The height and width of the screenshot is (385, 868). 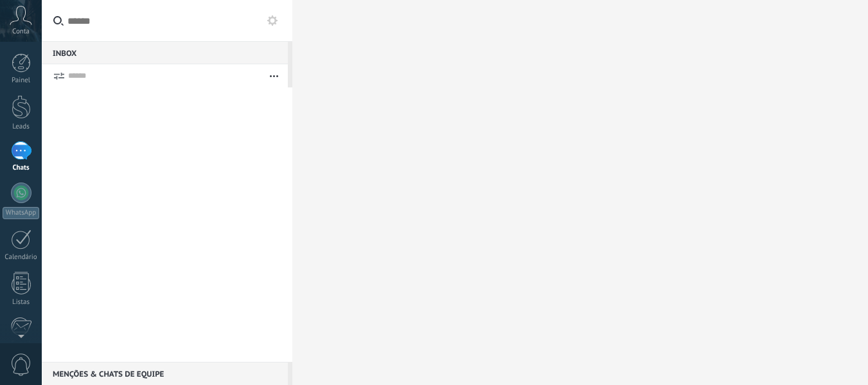 What do you see at coordinates (21, 212) in the screenshot?
I see `div: WhatsApp` at bounding box center [21, 212].